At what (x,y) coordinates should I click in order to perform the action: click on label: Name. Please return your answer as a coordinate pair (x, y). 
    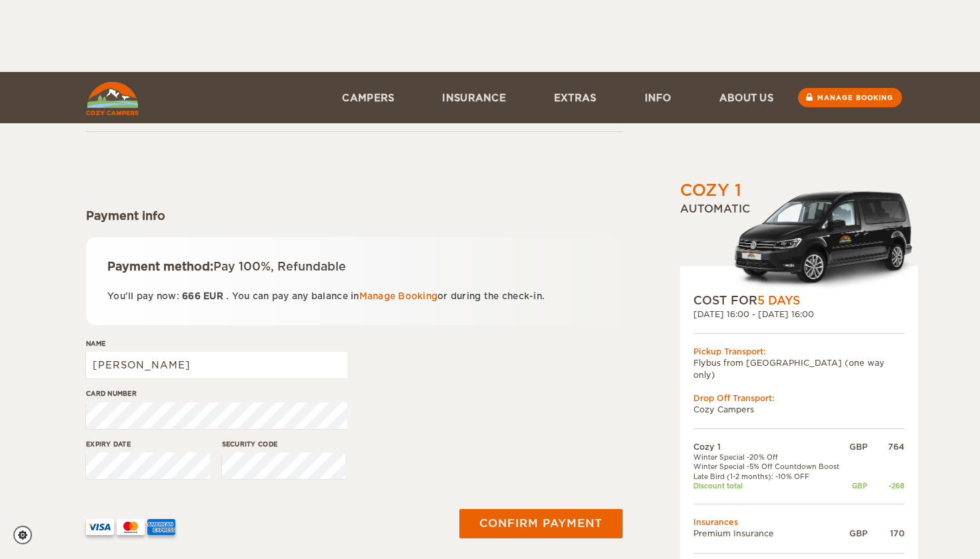
    Looking at the image, I should click on (217, 343).